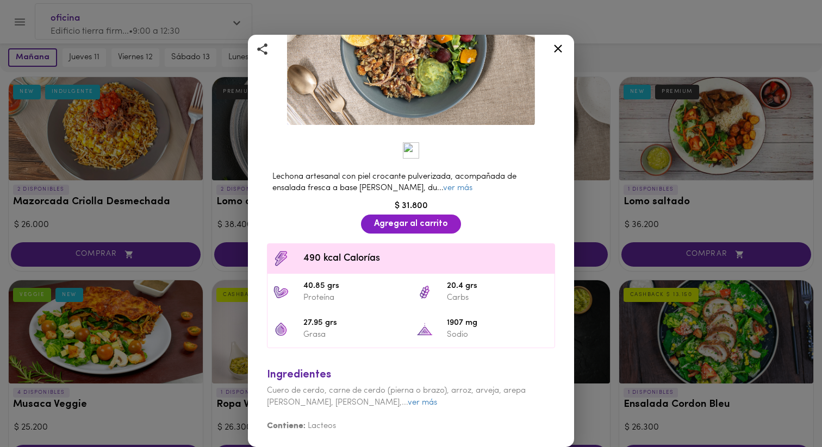  I want to click on span: 490 kcal Calorías, so click(426, 259).